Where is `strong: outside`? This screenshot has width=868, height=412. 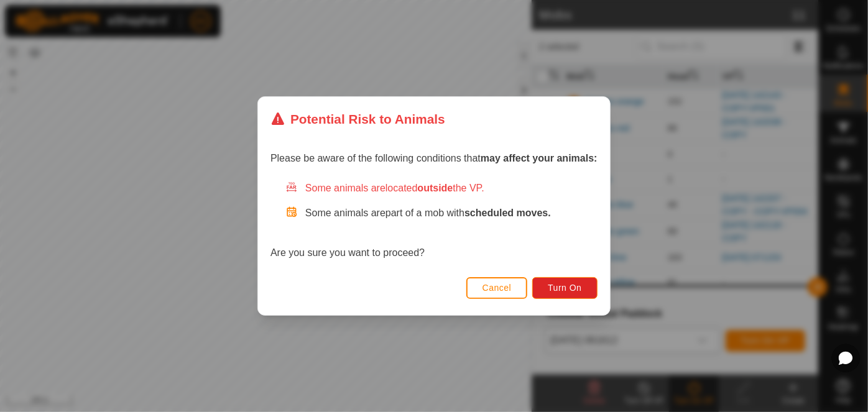
strong: outside is located at coordinates (435, 188).